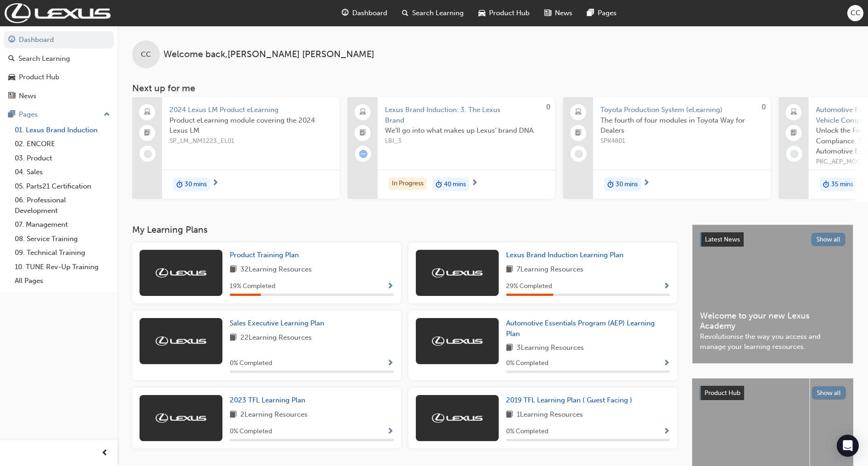 Image resolution: width=868 pixels, height=466 pixels. What do you see at coordinates (45, 58) in the screenshot?
I see `div: Search Learning` at bounding box center [45, 58].